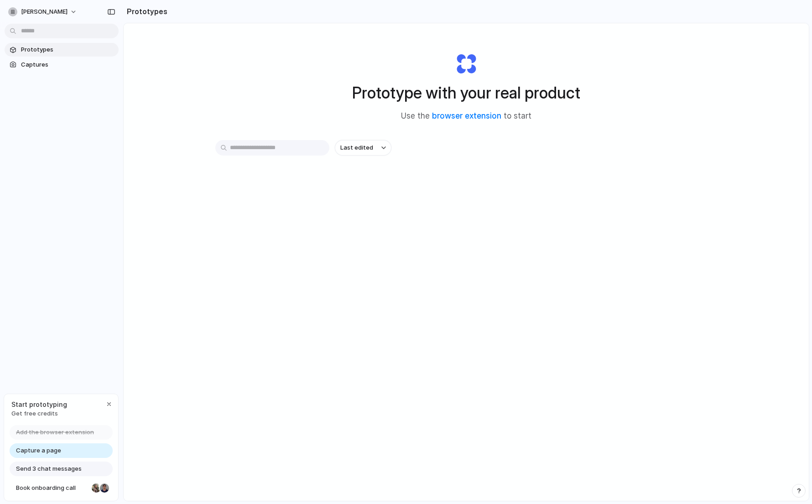 The image size is (812, 504). What do you see at coordinates (38, 451) in the screenshot?
I see `span: Capture a page` at bounding box center [38, 451].